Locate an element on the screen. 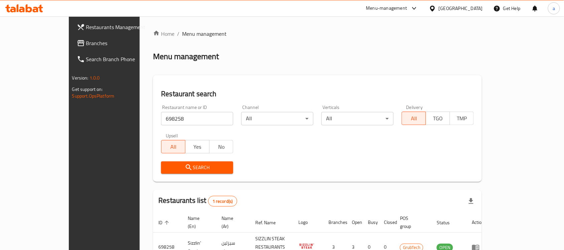 This screenshot has width=564, height=250. button: TGO is located at coordinates (438, 118).